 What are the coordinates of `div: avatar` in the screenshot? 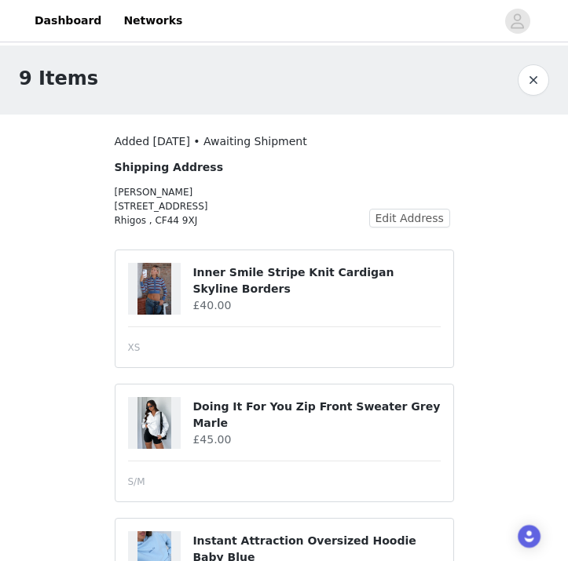 It's located at (517, 21).